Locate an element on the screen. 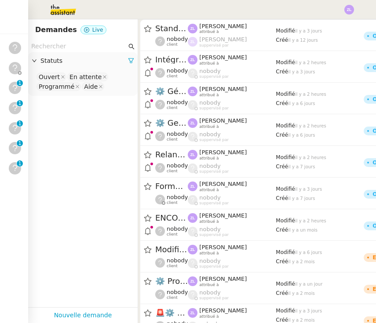 This screenshot has height=323, width=376. div: Statuts is located at coordinates (83, 61).